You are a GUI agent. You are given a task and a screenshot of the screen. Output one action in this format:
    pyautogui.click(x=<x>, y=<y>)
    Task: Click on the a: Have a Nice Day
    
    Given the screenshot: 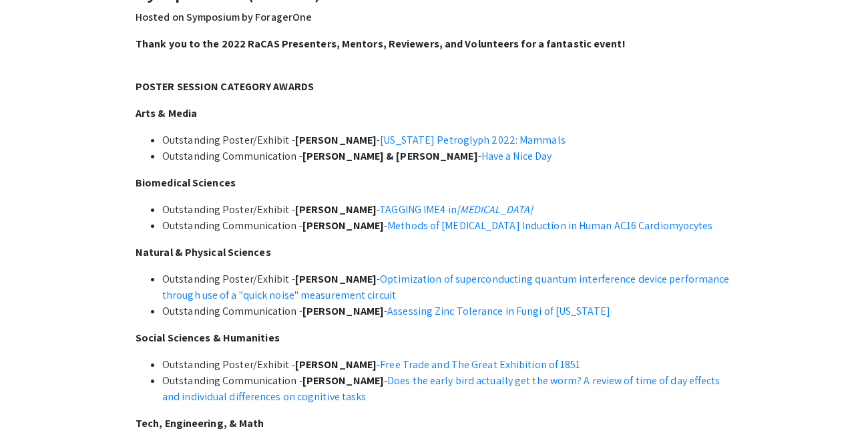 What is the action you would take?
    pyautogui.click(x=517, y=156)
    